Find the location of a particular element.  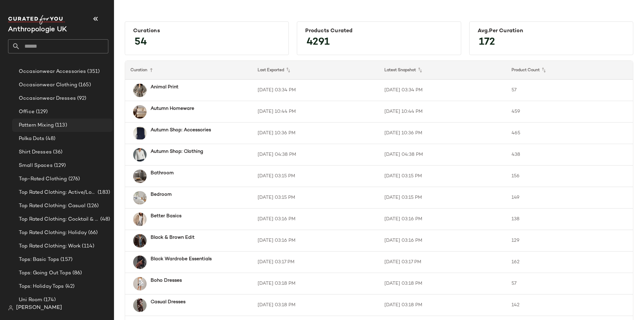

td: 142 is located at coordinates (570, 305).